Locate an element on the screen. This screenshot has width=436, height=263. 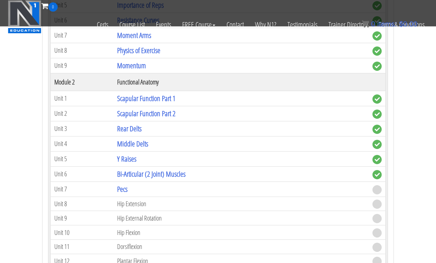
a: 0 items: $0.00 is located at coordinates (389, 24).